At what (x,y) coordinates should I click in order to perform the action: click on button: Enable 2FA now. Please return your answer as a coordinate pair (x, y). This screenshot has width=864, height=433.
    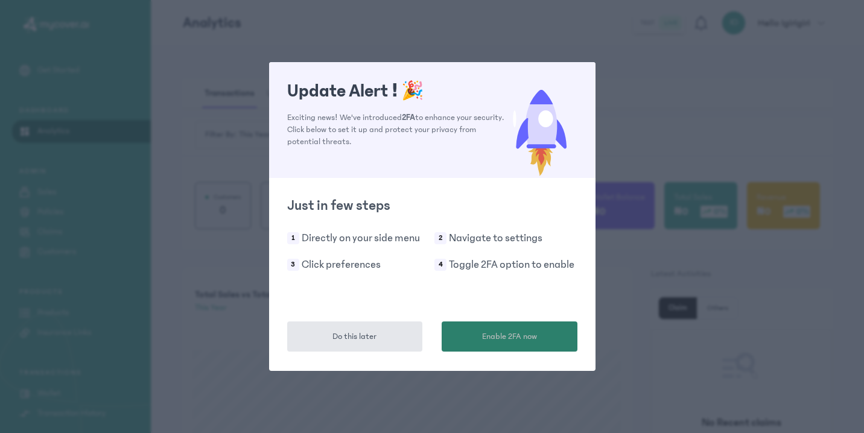
    Looking at the image, I should click on (509, 337).